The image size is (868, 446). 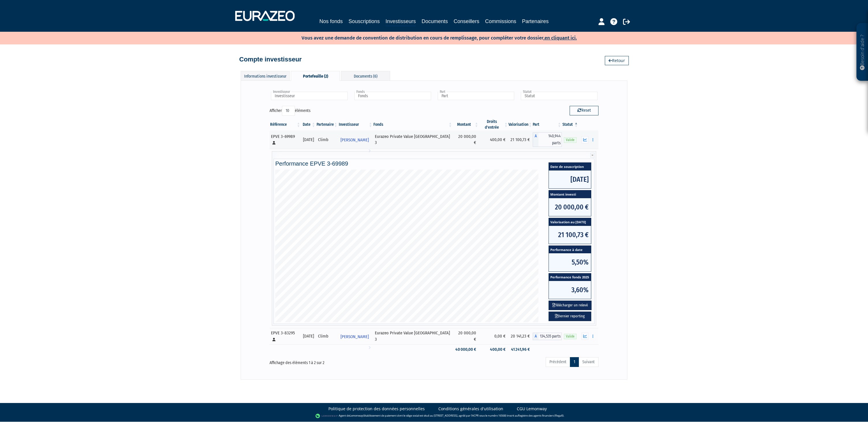 What do you see at coordinates (331, 22) in the screenshot?
I see `a: Nos fonds` at bounding box center [331, 22].